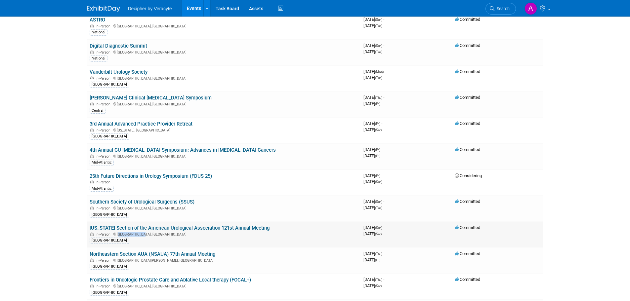 This screenshot has height=301, width=630. Describe the element at coordinates (468, 176) in the screenshot. I see `span: Considering` at that location.